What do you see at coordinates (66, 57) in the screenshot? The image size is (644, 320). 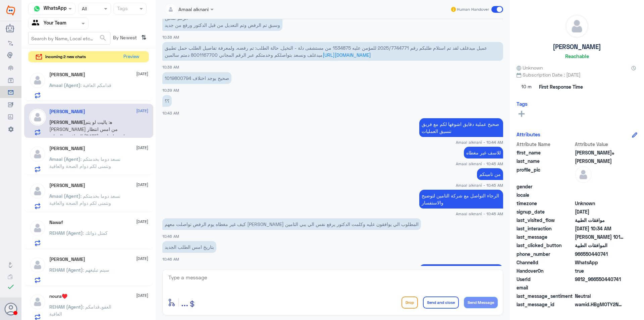 I see `span: incoming 2 new chats` at bounding box center [66, 57].